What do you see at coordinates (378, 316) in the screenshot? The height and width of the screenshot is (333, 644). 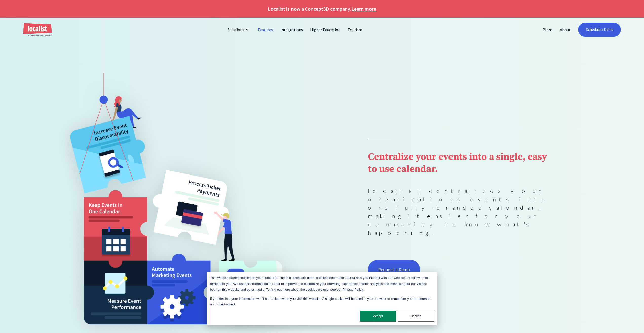 I see `button: Accept` at bounding box center [378, 316].